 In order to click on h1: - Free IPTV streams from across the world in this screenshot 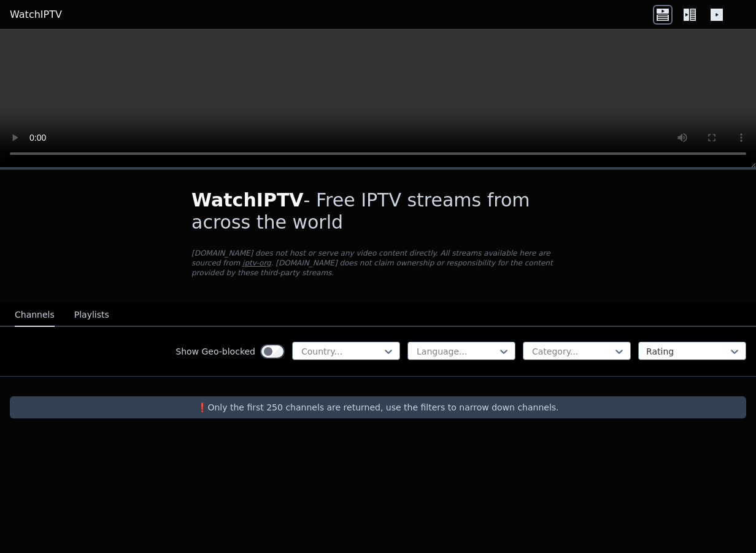, I will do `click(378, 211)`.